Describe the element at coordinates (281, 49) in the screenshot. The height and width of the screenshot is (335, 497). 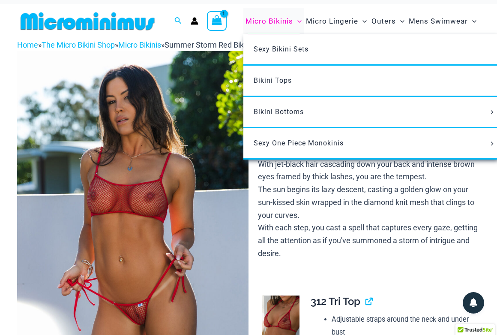
I see `span: Sexy Bikini Sets` at that location.